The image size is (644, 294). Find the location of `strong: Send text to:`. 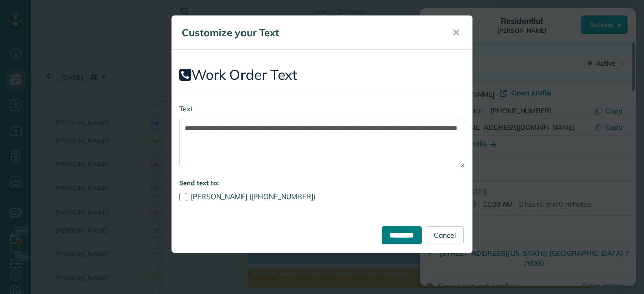

strong: Send text to: is located at coordinates (199, 183).